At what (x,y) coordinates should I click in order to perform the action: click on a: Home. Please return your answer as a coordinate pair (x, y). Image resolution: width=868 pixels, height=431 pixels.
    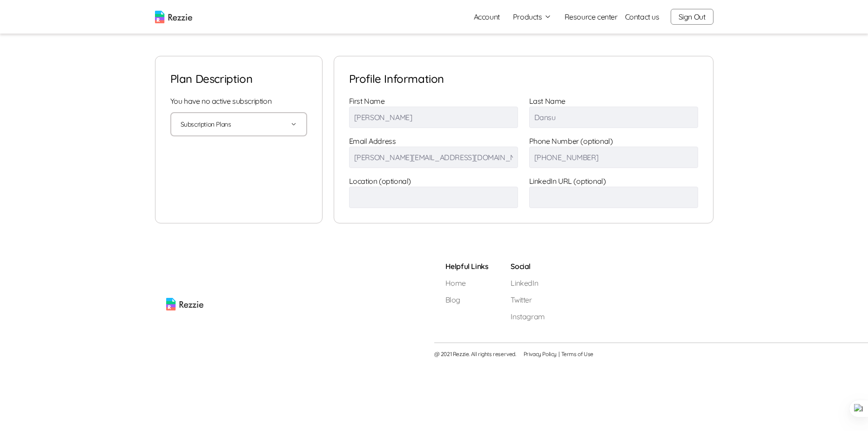
    Looking at the image, I should click on (467, 283).